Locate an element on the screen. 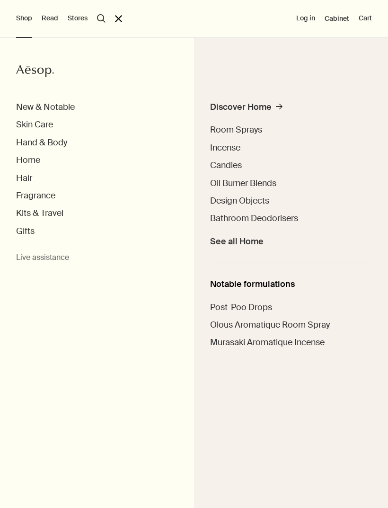 The height and width of the screenshot is (508, 388). button: Live assistance is located at coordinates (43, 258).